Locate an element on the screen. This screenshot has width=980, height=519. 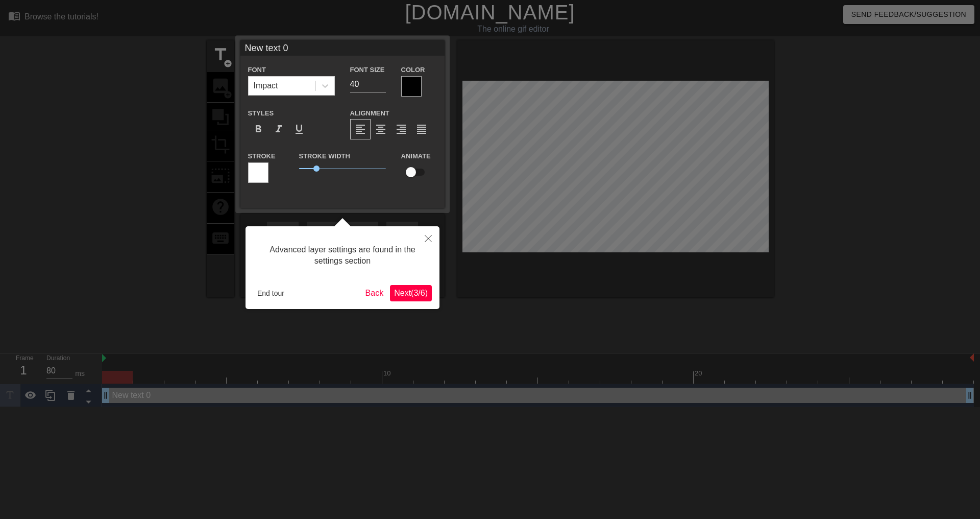
button: Close is located at coordinates (428, 238).